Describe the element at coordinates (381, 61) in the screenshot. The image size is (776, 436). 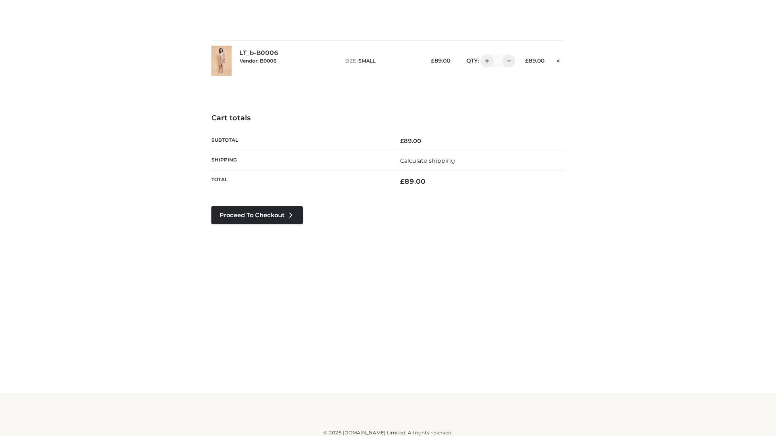
I see `p: size :` at that location.